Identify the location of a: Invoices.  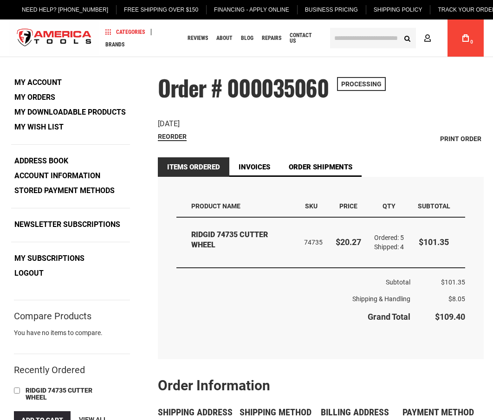
(254, 167).